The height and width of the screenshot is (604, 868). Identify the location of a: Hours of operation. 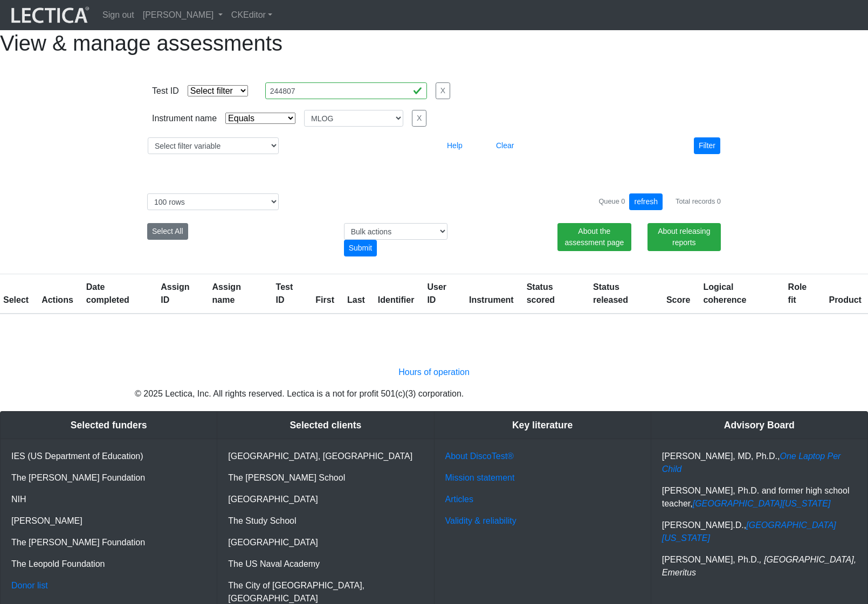
(434, 371).